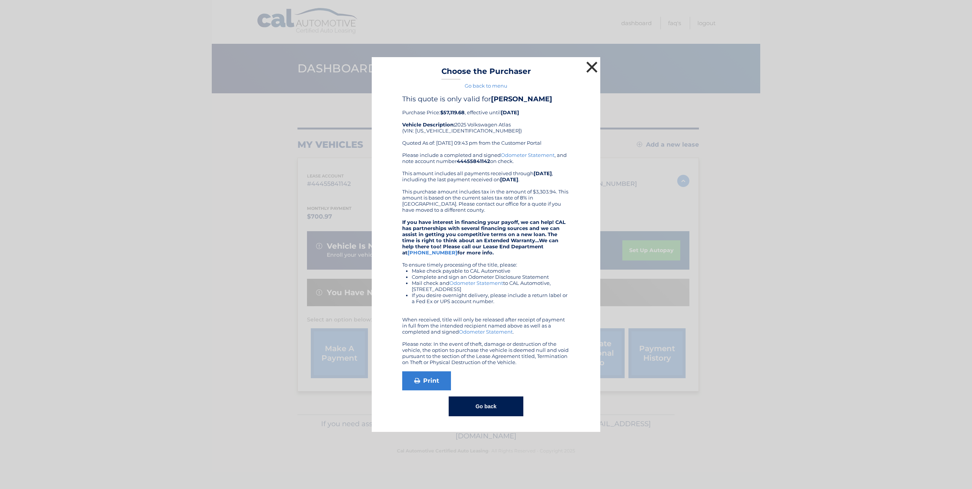 This screenshot has width=972, height=489. What do you see at coordinates (486, 99) in the screenshot?
I see `h4: This quote is only valid for` at bounding box center [486, 99].